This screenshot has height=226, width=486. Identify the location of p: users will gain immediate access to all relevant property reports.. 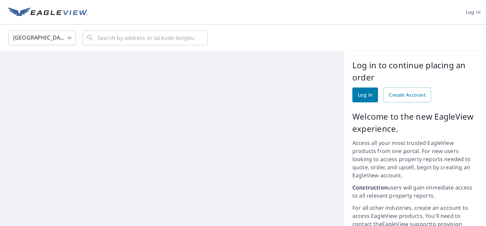
(415, 191).